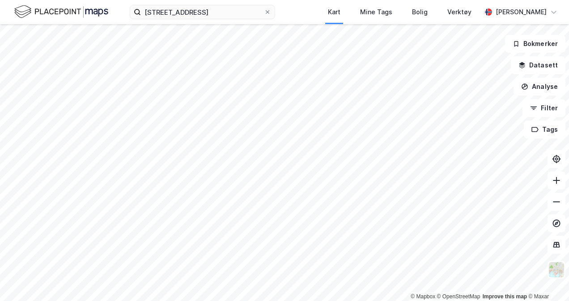 The image size is (569, 301). Describe the element at coordinates (202, 12) in the screenshot. I see `input: Søk på adresse, matrikkel, gårdeiere, leietakere eller personer` at that location.